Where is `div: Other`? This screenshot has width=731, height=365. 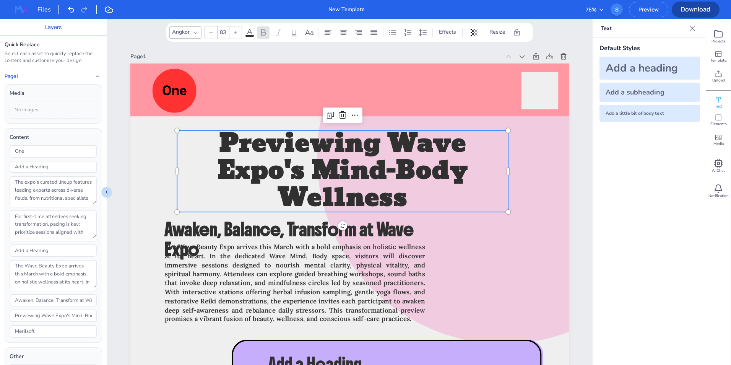
div: Other is located at coordinates (53, 356).